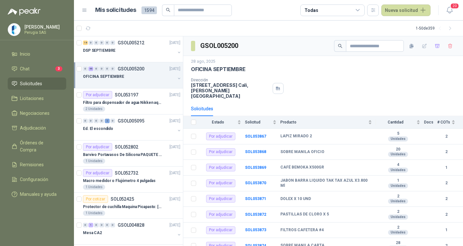 The height and width of the screenshot is (246, 463). Describe the element at coordinates (38, 194) in the screenshot. I see `span: Manuales y ayuda` at that location.